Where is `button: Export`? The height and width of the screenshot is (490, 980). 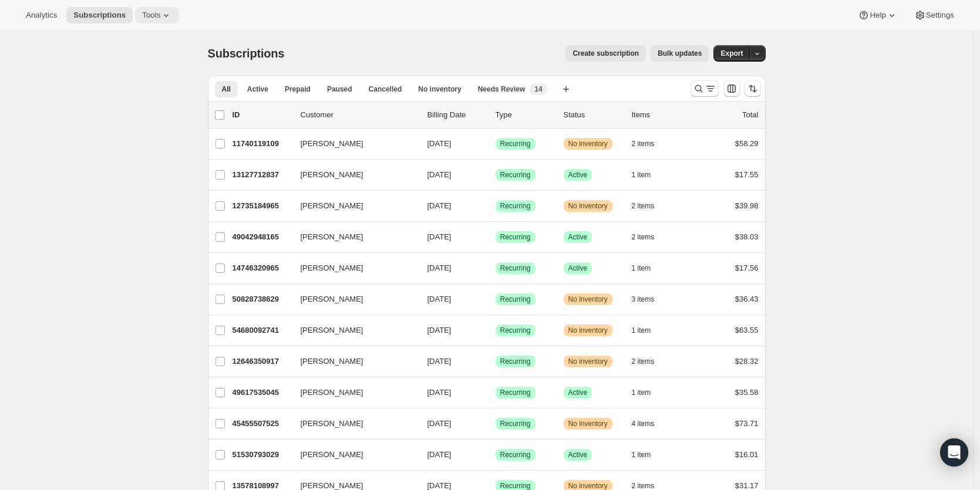
button: Export is located at coordinates (731, 54).